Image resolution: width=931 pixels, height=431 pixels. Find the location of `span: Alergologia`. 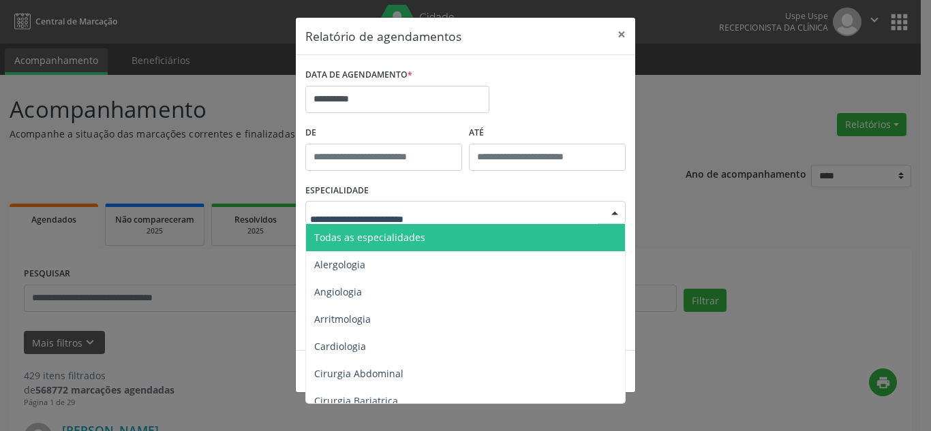

span: Alergologia is located at coordinates (339, 264).